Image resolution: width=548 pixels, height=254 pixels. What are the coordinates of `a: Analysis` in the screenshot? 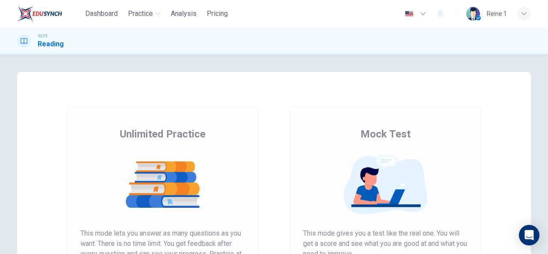 It's located at (184, 14).